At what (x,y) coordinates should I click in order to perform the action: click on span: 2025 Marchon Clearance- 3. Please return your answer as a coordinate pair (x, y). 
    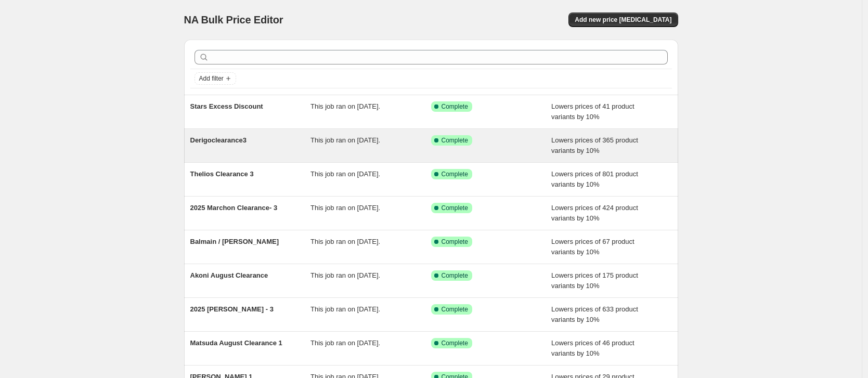
    Looking at the image, I should click on (234, 207).